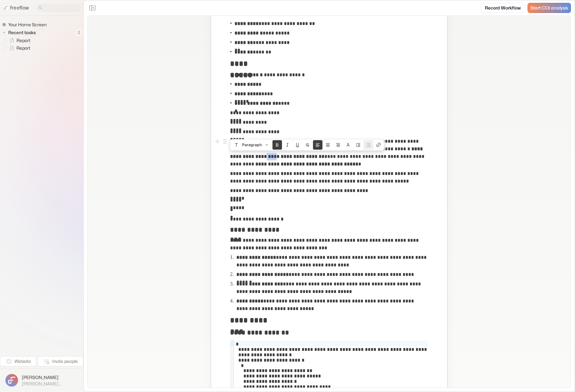  What do you see at coordinates (218, 141) in the screenshot?
I see `button: Add block` at bounding box center [218, 141].